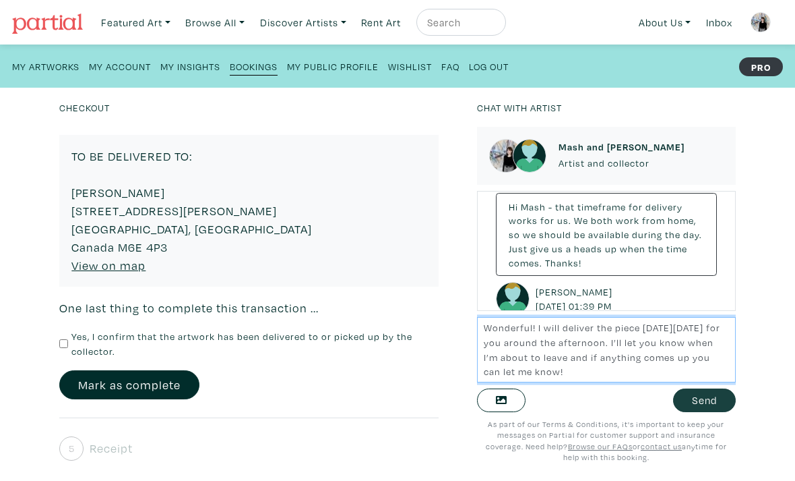  What do you see at coordinates (530, 234) in the screenshot?
I see `span: we` at bounding box center [530, 234].